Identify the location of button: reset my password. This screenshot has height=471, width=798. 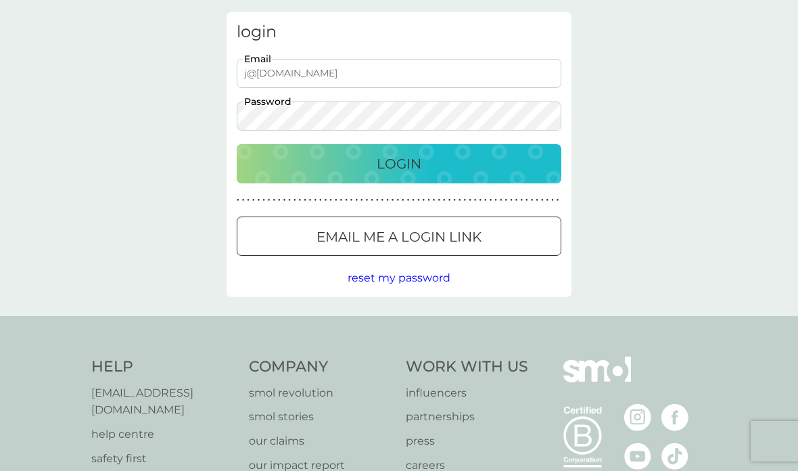
(399, 278).